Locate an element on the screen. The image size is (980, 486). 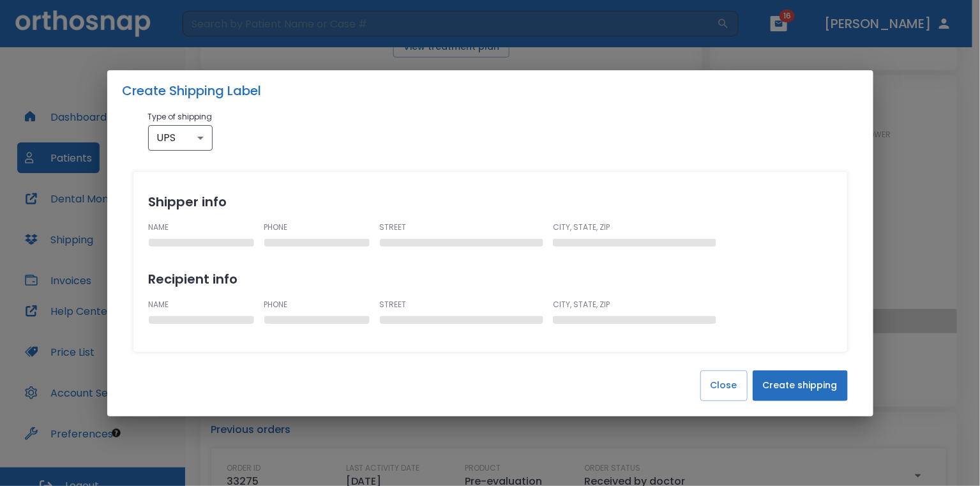
h2: Create Shipping Label is located at coordinates (491, 91).